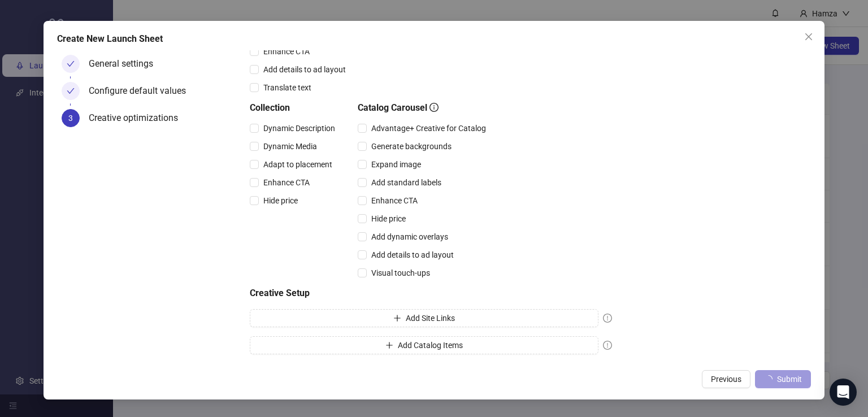 This screenshot has width=868, height=417. What do you see at coordinates (726, 378) in the screenshot?
I see `span: Previous` at bounding box center [726, 378].